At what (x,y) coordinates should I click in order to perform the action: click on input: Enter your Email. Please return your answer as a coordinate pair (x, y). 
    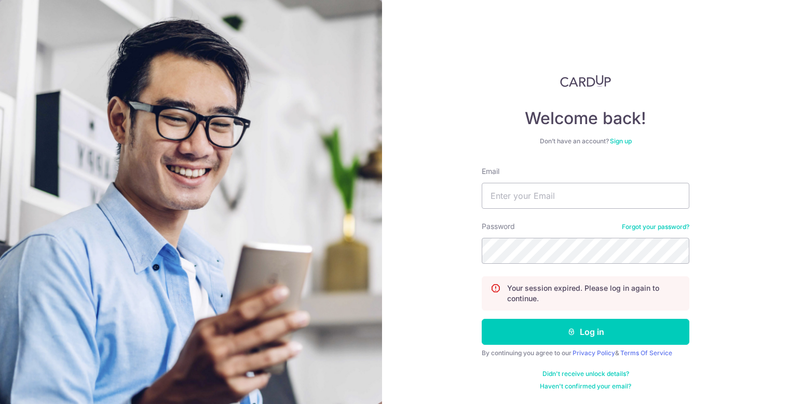
    Looking at the image, I should click on (585, 196).